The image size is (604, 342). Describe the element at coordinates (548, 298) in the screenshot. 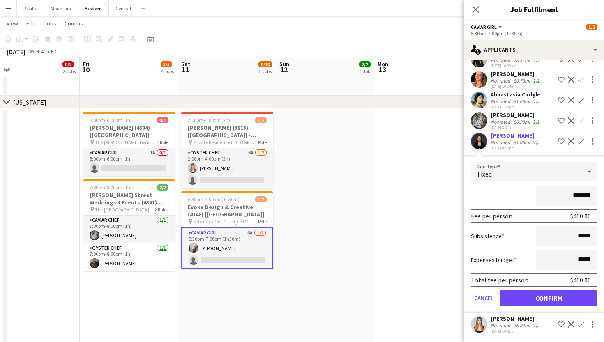

I see `button: Confirm` at that location.